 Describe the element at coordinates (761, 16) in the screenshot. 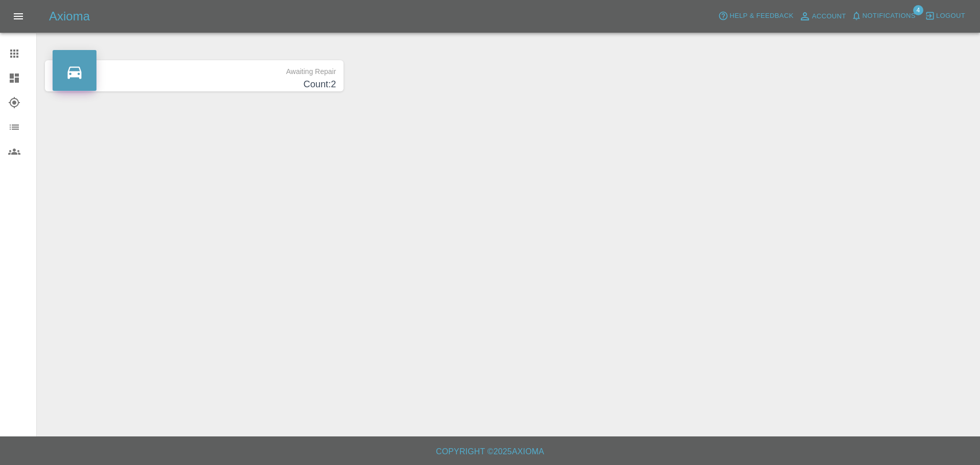

I see `span: Help & Feedback` at that location.